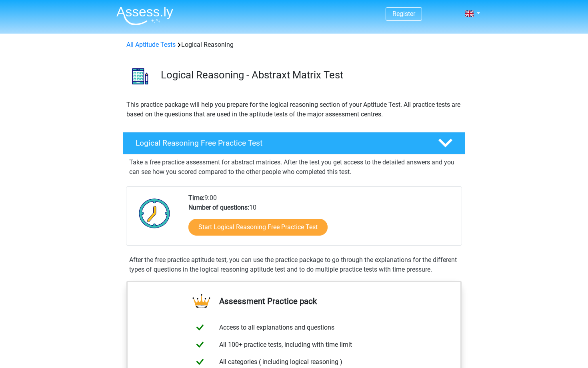 Image resolution: width=588 pixels, height=368 pixels. What do you see at coordinates (294, 167) in the screenshot?
I see `p: Take a free practice assessment for abstract matrices. After the test you get access to the detai...` at bounding box center [294, 167].